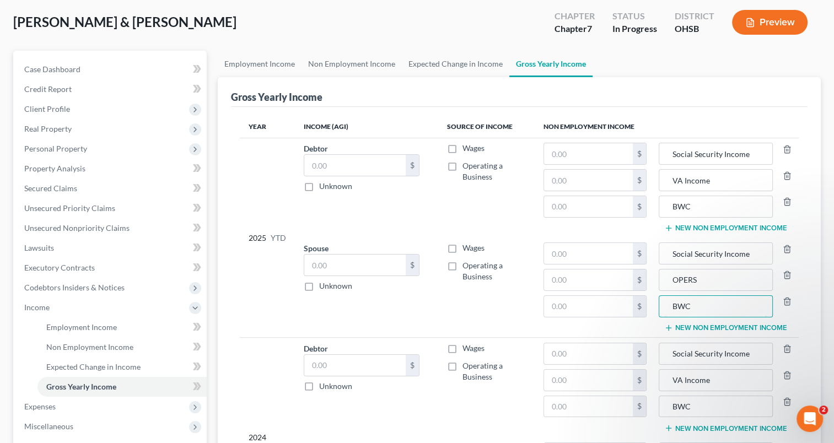  Describe the element at coordinates (93, 367) in the screenshot. I see `span: Expected Change in Income` at that location.